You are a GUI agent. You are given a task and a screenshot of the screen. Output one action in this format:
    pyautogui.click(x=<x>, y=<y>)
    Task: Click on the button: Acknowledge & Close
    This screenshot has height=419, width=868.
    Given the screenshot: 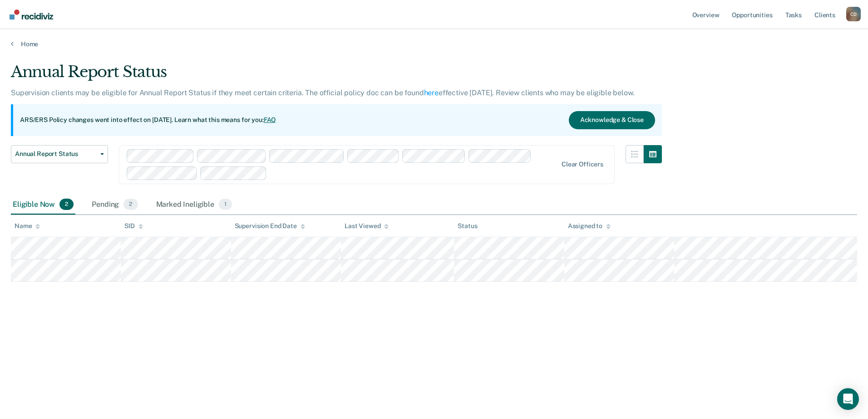 What is the action you would take?
    pyautogui.click(x=612, y=121)
    